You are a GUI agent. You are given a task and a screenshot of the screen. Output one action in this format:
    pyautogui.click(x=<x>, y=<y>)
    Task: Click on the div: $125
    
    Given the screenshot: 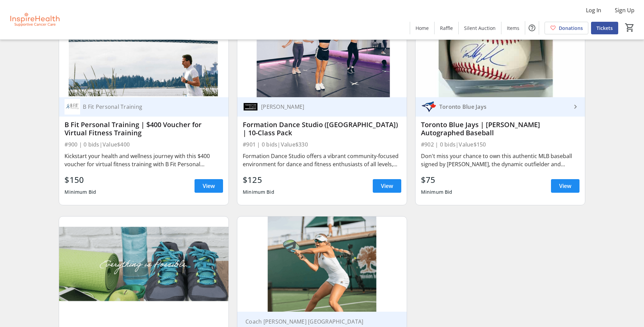 What is the action you would take?
    pyautogui.click(x=259, y=179)
    